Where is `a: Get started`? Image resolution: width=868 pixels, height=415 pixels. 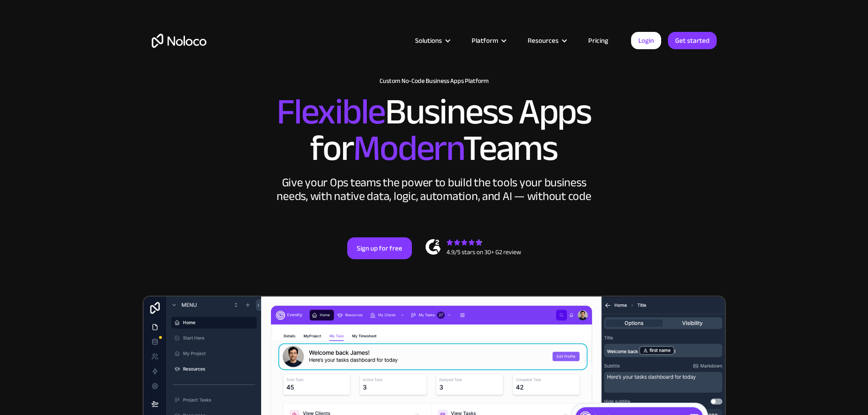 a: Get started is located at coordinates (692, 40).